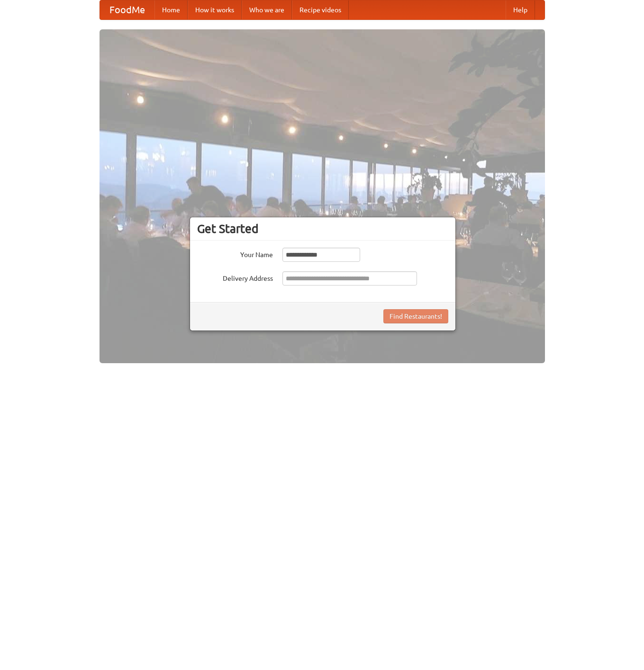 Image resolution: width=644 pixels, height=670 pixels. Describe the element at coordinates (322, 228) in the screenshot. I see `h3: Get Started` at that location.